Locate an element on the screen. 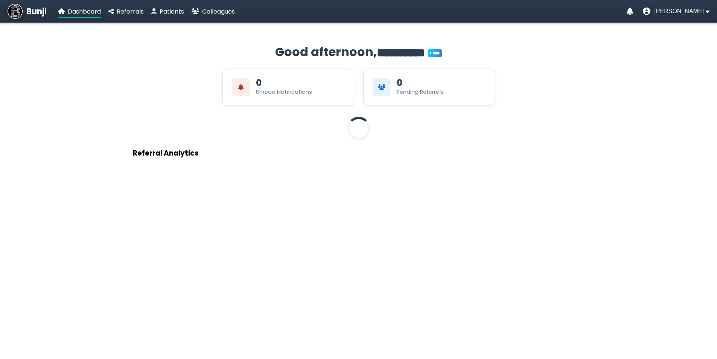  span: Colleagues is located at coordinates (218, 11).